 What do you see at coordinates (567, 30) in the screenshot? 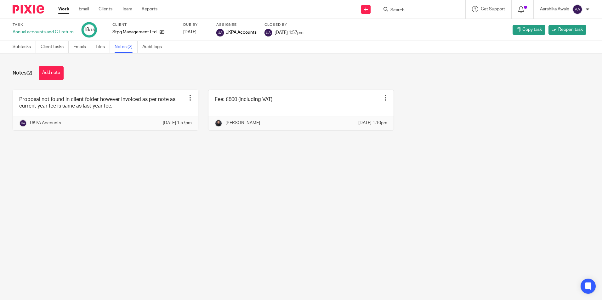
I see `a: Reopen task` at bounding box center [567, 30].